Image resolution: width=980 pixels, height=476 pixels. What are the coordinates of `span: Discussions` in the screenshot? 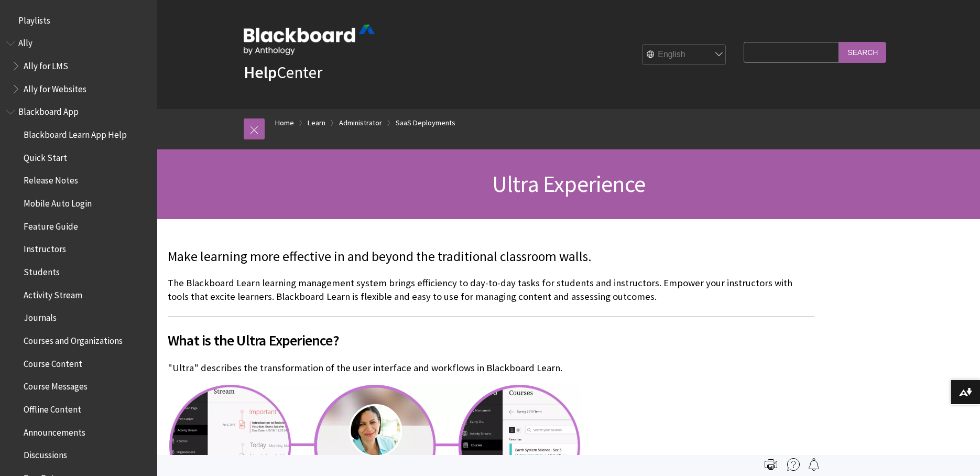 It's located at (45, 453).